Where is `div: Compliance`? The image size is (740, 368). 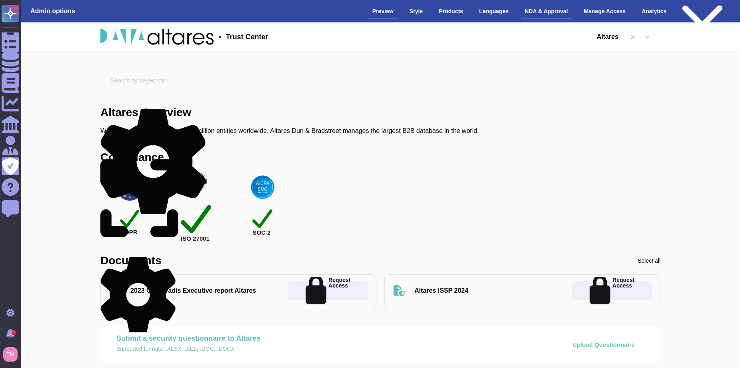
div: Compliance is located at coordinates (132, 157).